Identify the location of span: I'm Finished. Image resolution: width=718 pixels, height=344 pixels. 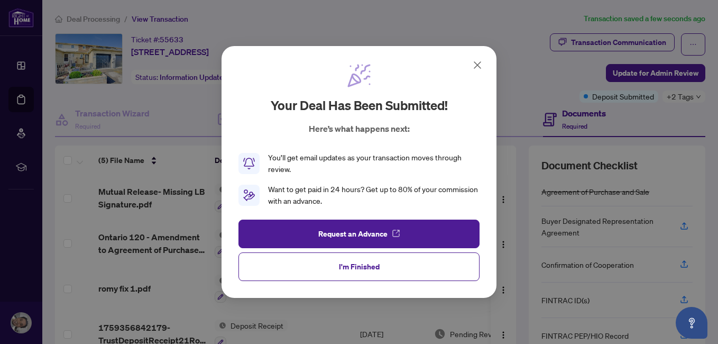
(359, 267).